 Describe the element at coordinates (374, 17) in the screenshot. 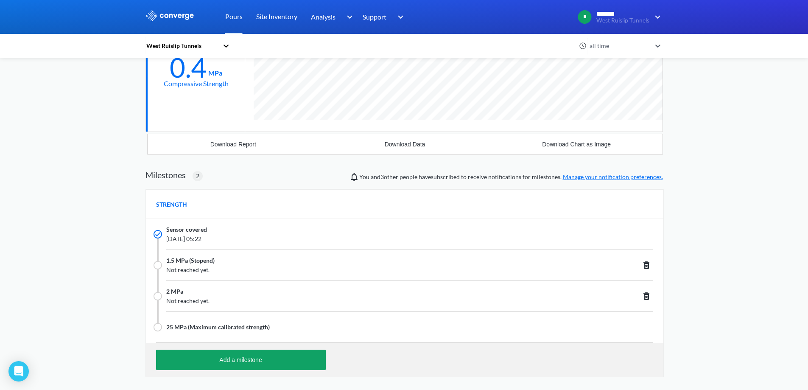

I see `span: Support` at that location.